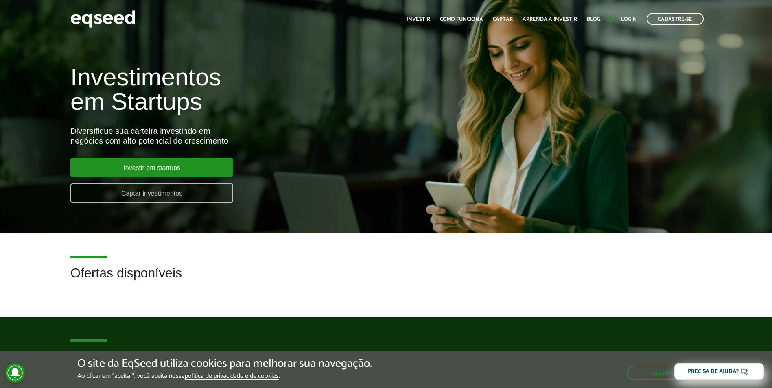 The height and width of the screenshot is (388, 772). I want to click on a: Blog, so click(593, 19).